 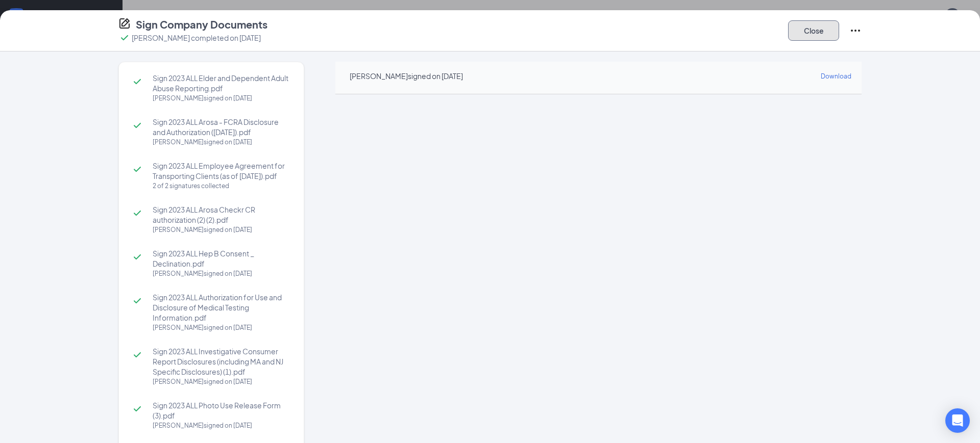 What do you see at coordinates (202, 25) in the screenshot?
I see `h4: Sign Company Documents` at bounding box center [202, 25].